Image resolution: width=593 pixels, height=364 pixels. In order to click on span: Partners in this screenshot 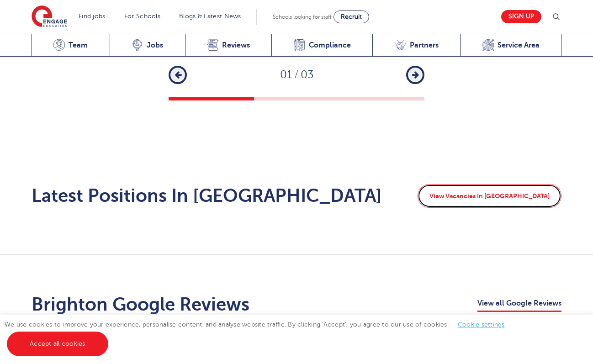, I will do `click(424, 45)`.